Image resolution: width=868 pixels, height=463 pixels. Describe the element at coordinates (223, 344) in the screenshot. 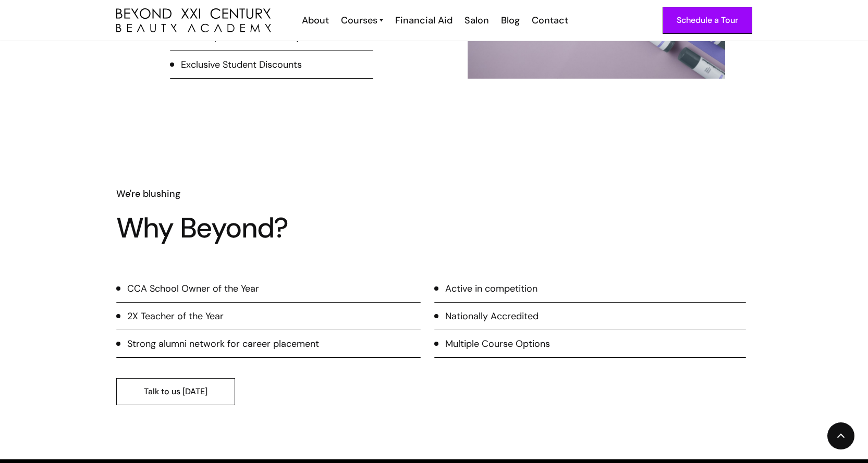

I see `div: Strong alumni network for career placement` at that location.